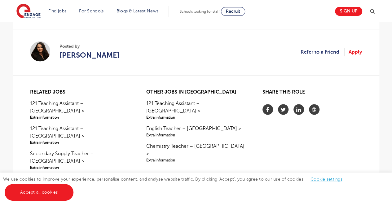 The width and height of the screenshot is (392, 206). What do you see at coordinates (233, 11) in the screenshot?
I see `a: Recruit` at bounding box center [233, 11].